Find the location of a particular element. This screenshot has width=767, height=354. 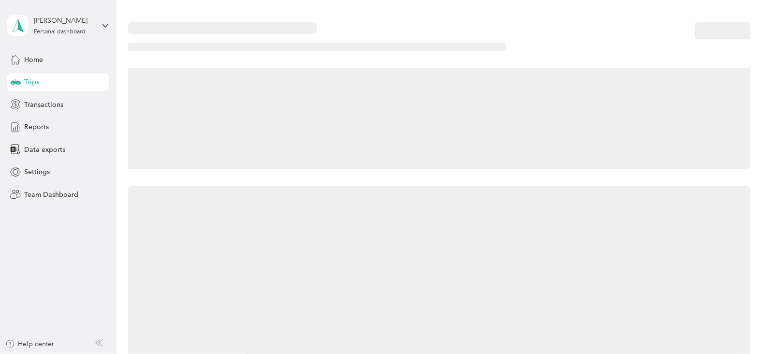

span: Home is located at coordinates (33, 59).